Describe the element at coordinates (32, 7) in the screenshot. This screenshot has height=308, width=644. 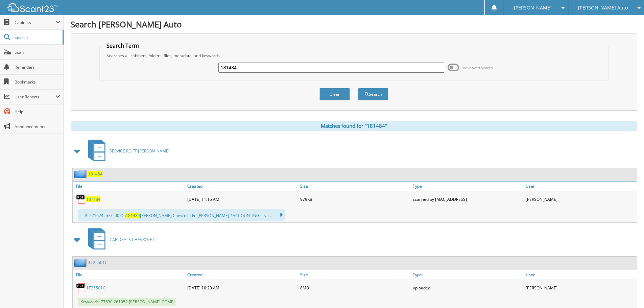
I see `img: scan123-logo-white.svg` at that location.